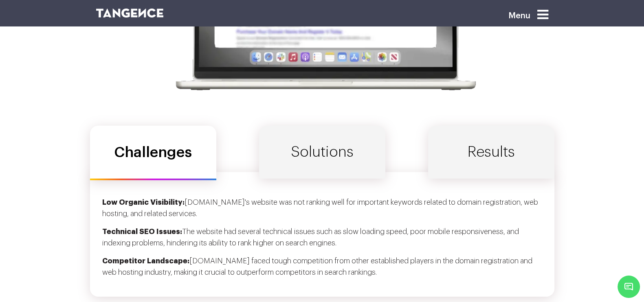  Describe the element at coordinates (491, 152) in the screenshot. I see `a: Results` at that location.